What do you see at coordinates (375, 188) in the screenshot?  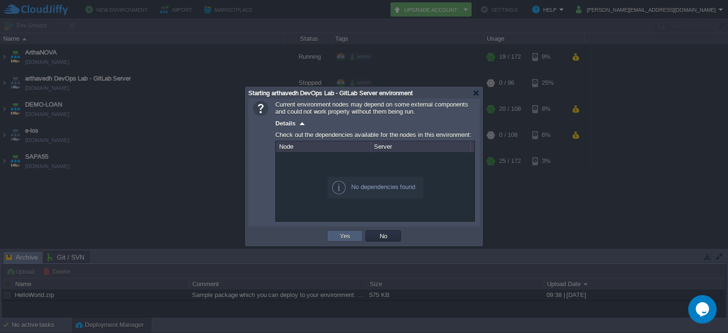 I see `div: No dependencies found` at bounding box center [375, 188].